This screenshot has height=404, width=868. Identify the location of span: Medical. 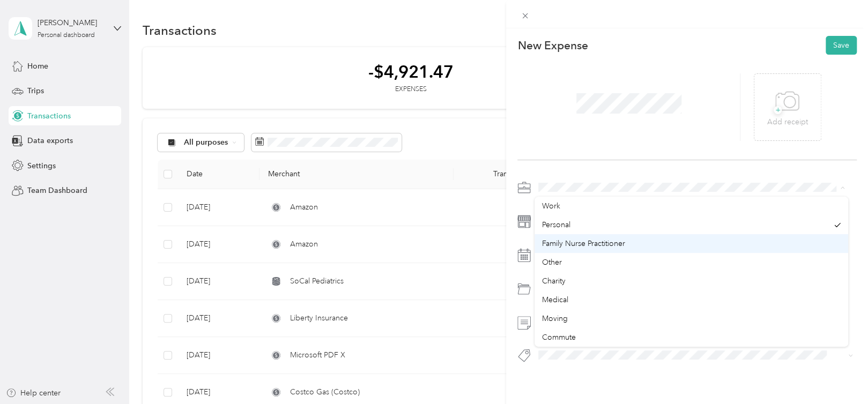
(555, 299).